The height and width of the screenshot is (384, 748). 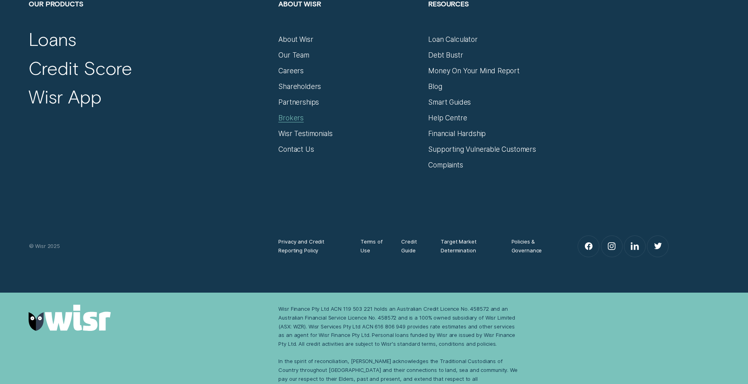 I want to click on div: Privacy and Credit Reporting Policy, so click(x=311, y=246).